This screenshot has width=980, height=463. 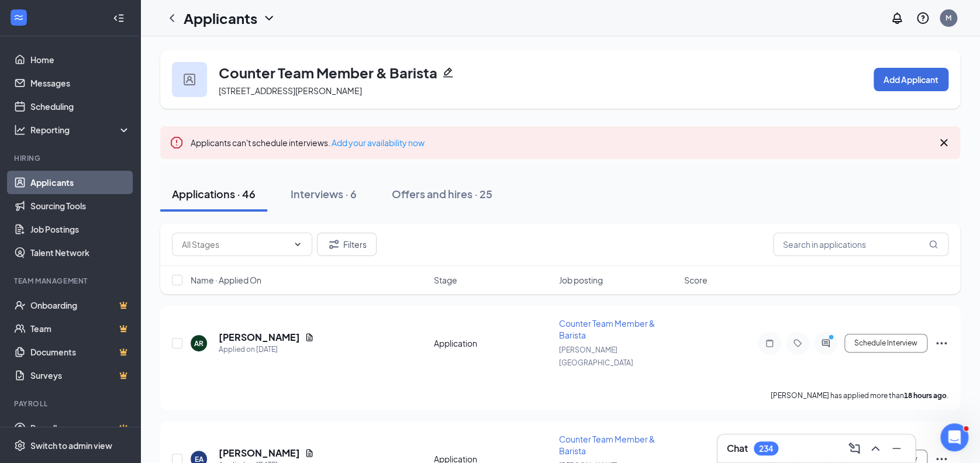 I want to click on svg: Collapse, so click(x=119, y=18).